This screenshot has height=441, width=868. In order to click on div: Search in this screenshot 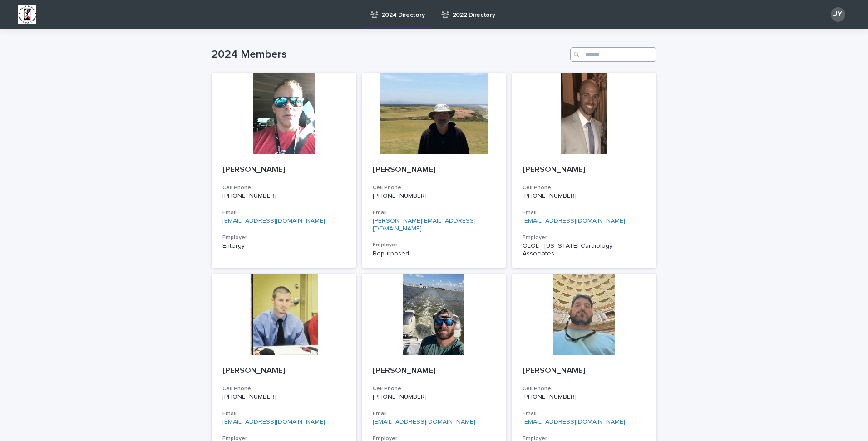, I will do `click(614, 55)`.